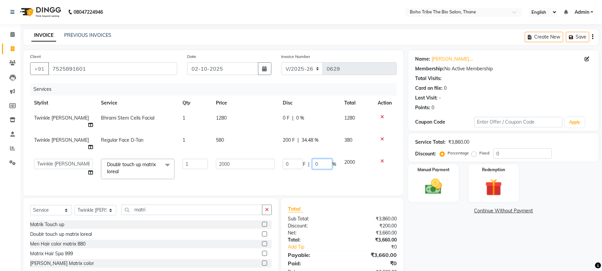 Image resolution: width=602 pixels, height=271 pixels. Describe the element at coordinates (313, 239) in the screenshot. I see `div: Total:` at that location.